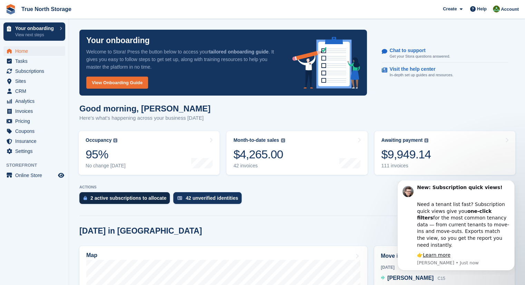 Image resolution: width=525 pixels, height=285 pixels. What do you see at coordinates (445, 53) in the screenshot?
I see `a: Chat to support Get your Stora questions answered.` at bounding box center [445, 53].